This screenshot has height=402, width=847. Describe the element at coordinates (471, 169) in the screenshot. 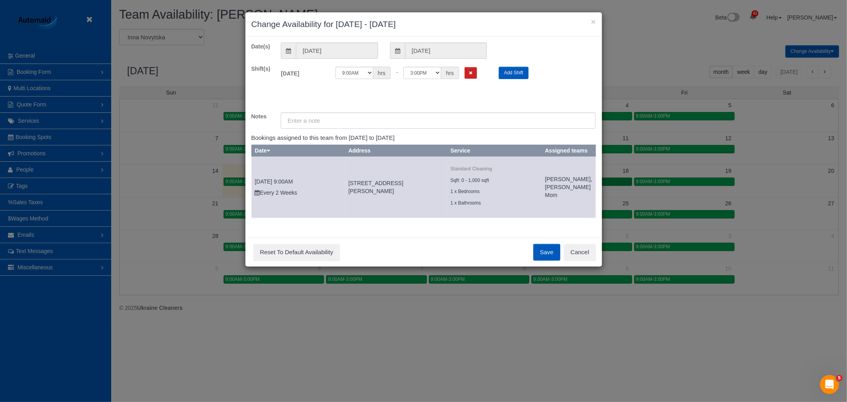

I see `strong: Standard Cleaning` at that location.